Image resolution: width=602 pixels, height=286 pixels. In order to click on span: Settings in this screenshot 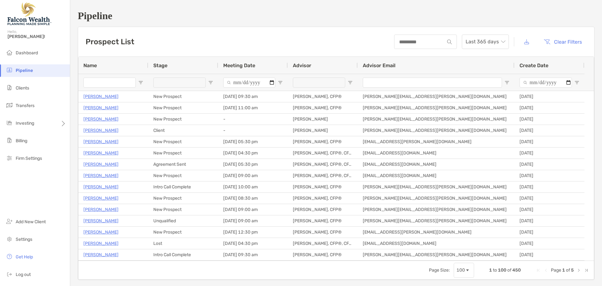, I will do `click(24, 239)`.